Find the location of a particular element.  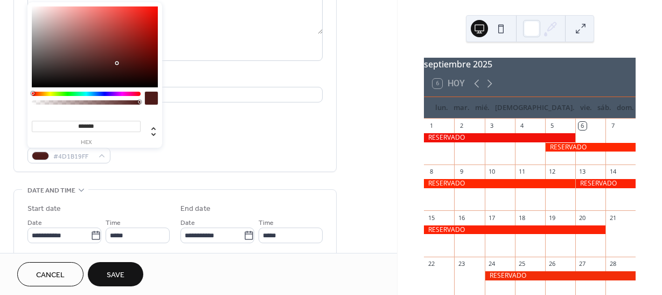

span: Cancel is located at coordinates (50, 275).